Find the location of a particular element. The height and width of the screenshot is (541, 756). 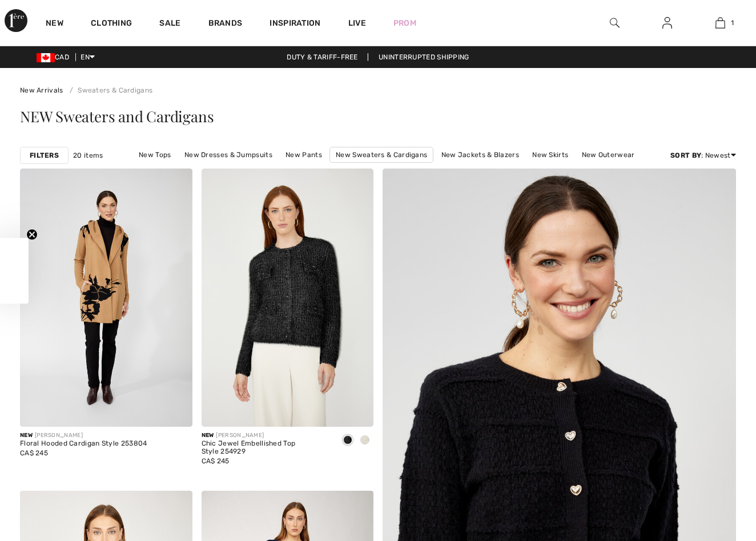

a: Clothing is located at coordinates (112, 24).